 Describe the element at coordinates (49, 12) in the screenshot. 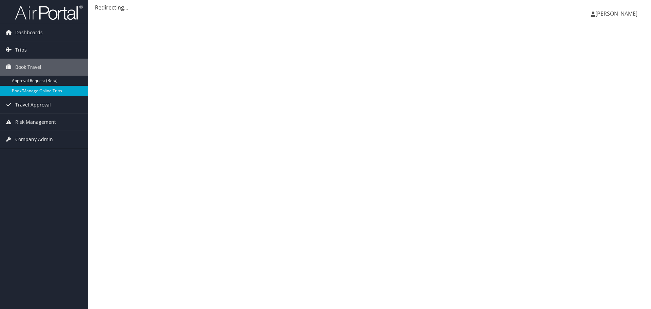

I see `img: airportal-logo.png` at that location.